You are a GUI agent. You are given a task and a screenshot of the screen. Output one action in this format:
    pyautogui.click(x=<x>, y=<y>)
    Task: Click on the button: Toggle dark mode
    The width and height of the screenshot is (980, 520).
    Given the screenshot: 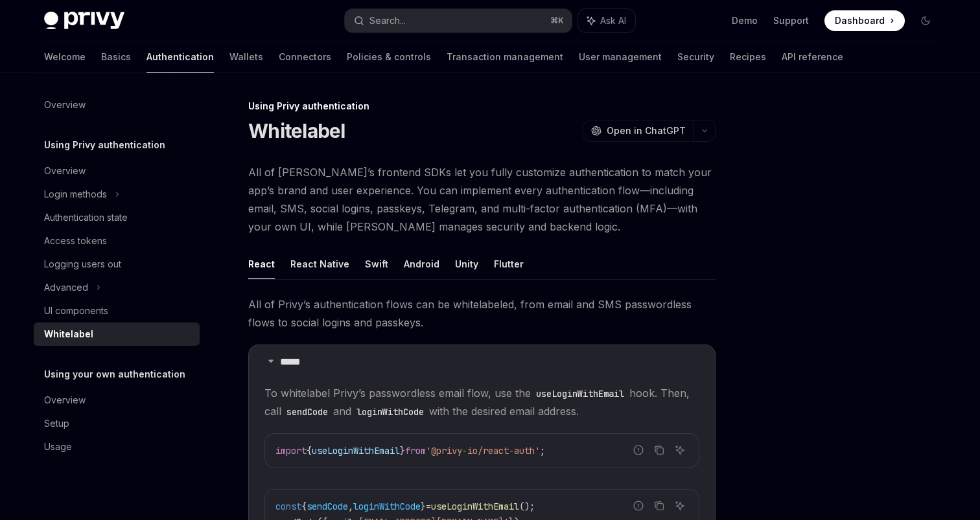 What is the action you would take?
    pyautogui.click(x=925, y=21)
    